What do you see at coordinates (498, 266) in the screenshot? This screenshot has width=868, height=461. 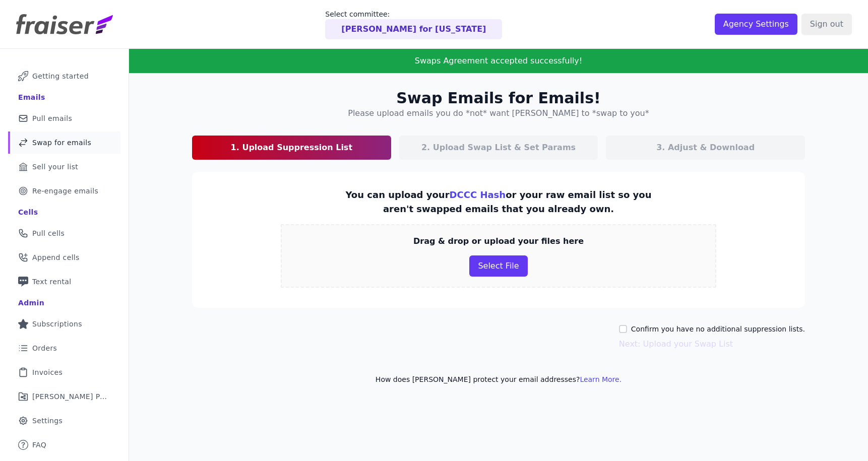 I see `button: Select File` at bounding box center [498, 266].